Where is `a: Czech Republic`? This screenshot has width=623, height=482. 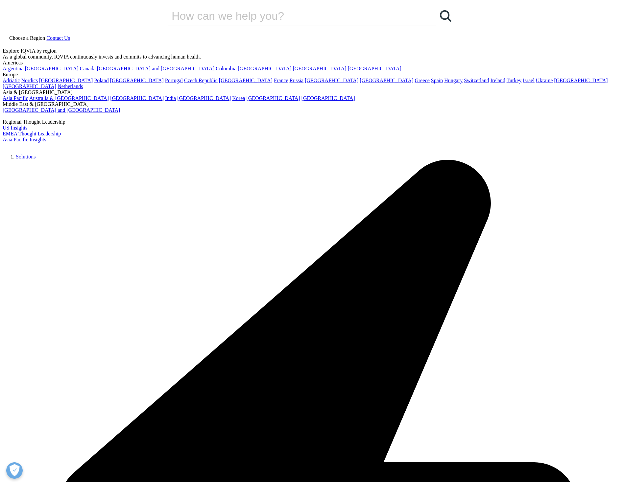 a: Czech Republic is located at coordinates (201, 80).